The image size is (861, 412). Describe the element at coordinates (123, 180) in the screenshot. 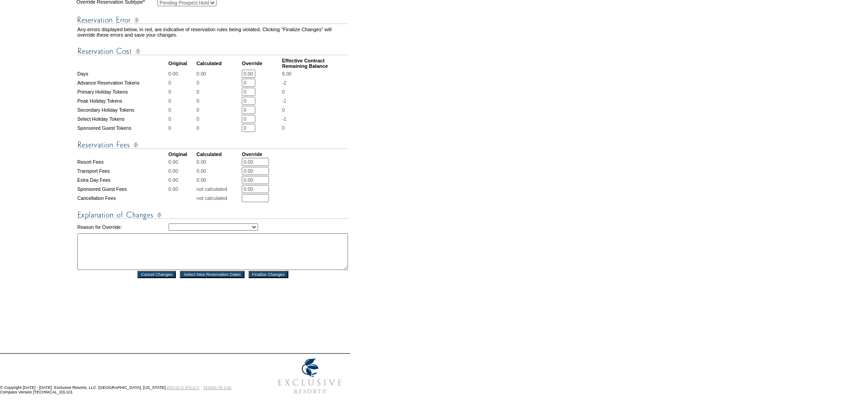

I see `td: Extra Day Fees` at that location.